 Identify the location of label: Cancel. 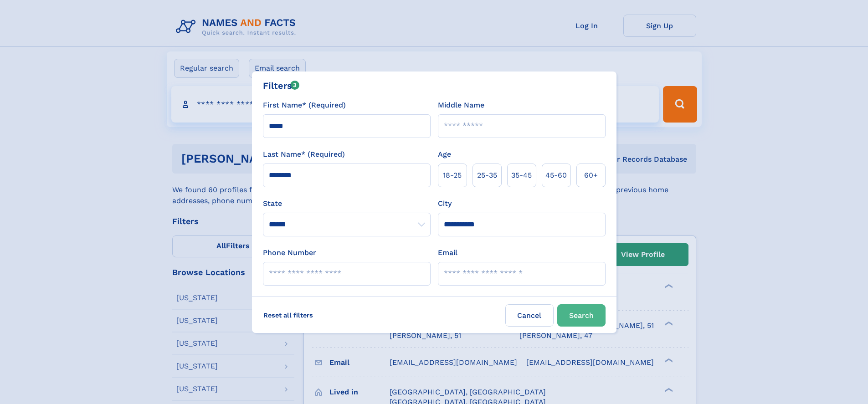
(530, 316).